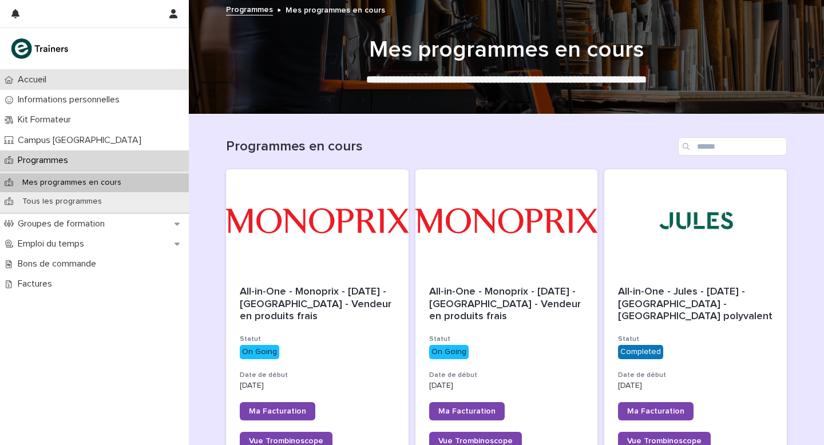 This screenshot has height=445, width=824. What do you see at coordinates (250, 9) in the screenshot?
I see `a: Programmes` at bounding box center [250, 9].